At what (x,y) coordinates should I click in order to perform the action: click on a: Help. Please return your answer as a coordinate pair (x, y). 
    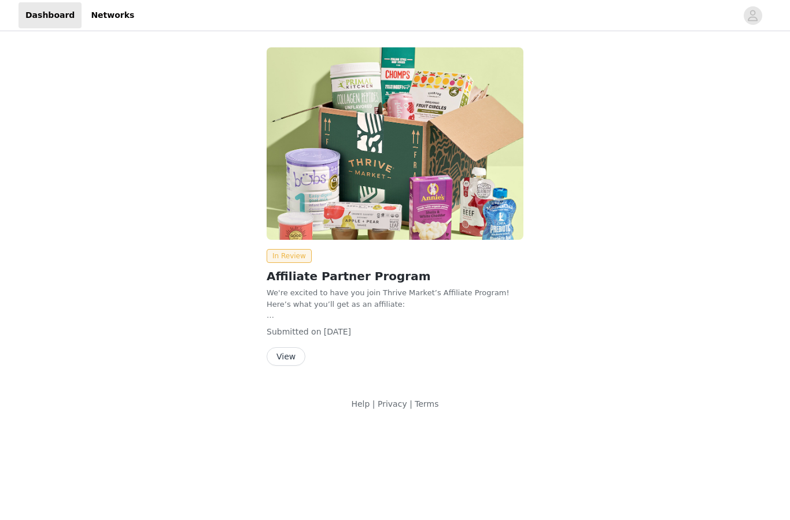
    Looking at the image, I should click on (360, 404).